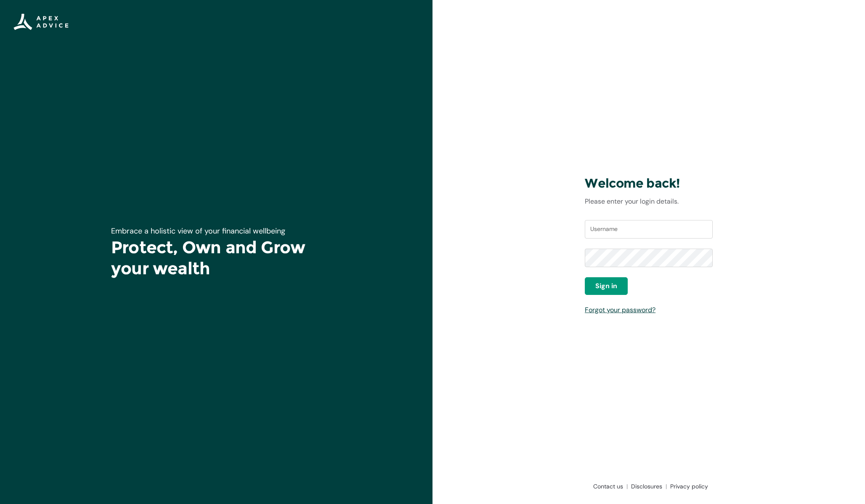  Describe the element at coordinates (649, 202) in the screenshot. I see `p: Please enter your login details.` at that location.